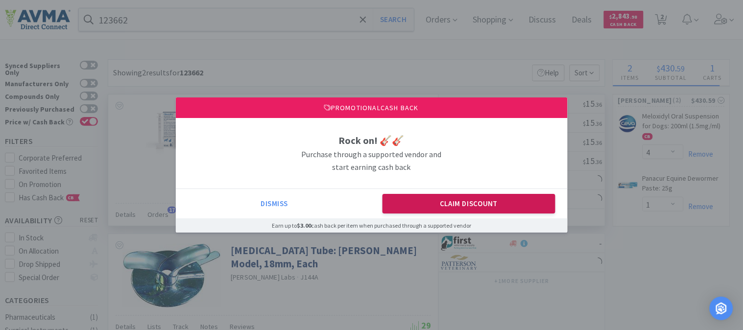  What do you see at coordinates (469, 204) in the screenshot?
I see `button: Claim Discount` at bounding box center [469, 204].